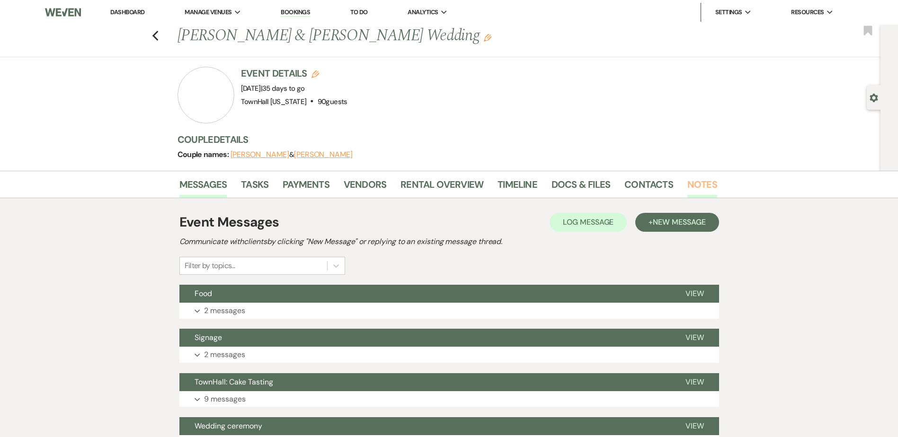 This screenshot has width=898, height=437. What do you see at coordinates (127, 12) in the screenshot?
I see `a: Dashboard` at bounding box center [127, 12].